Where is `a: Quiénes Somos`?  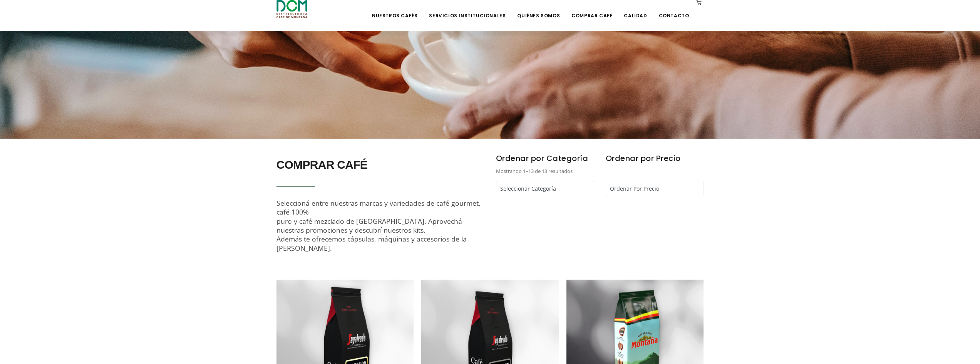
a: Quiénes Somos is located at coordinates (538, 9).